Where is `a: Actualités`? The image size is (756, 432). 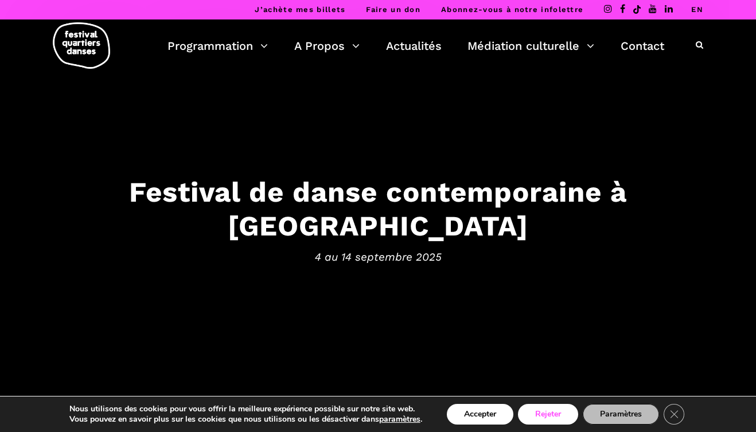 a: Actualités is located at coordinates (413, 46).